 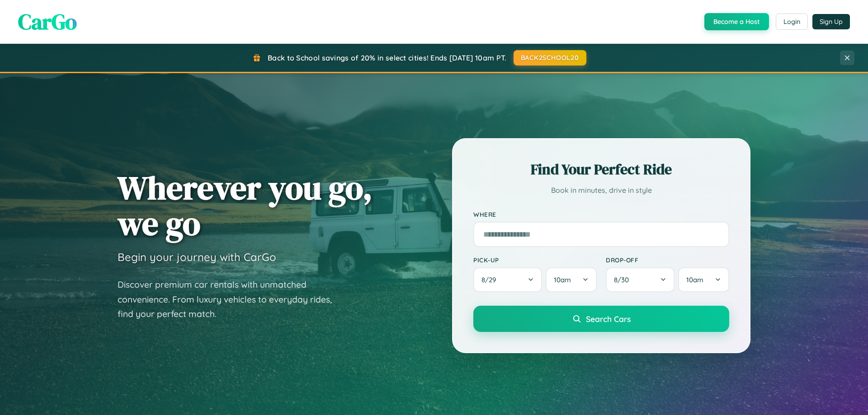 What do you see at coordinates (640, 280) in the screenshot?
I see `button: 8/30` at bounding box center [640, 280].